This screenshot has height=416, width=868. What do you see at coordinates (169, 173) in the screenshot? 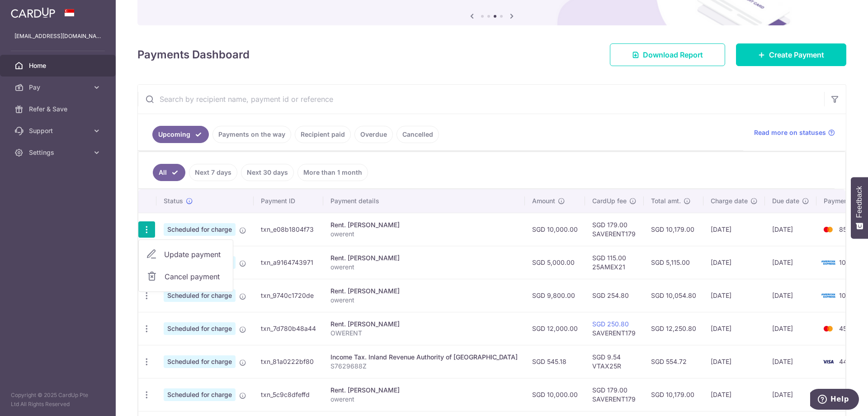
I see `a: All` at bounding box center [169, 173].